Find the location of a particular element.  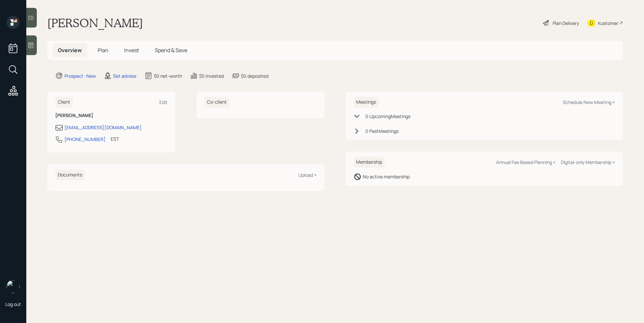

div: $0 net-worth is located at coordinates (168, 76).